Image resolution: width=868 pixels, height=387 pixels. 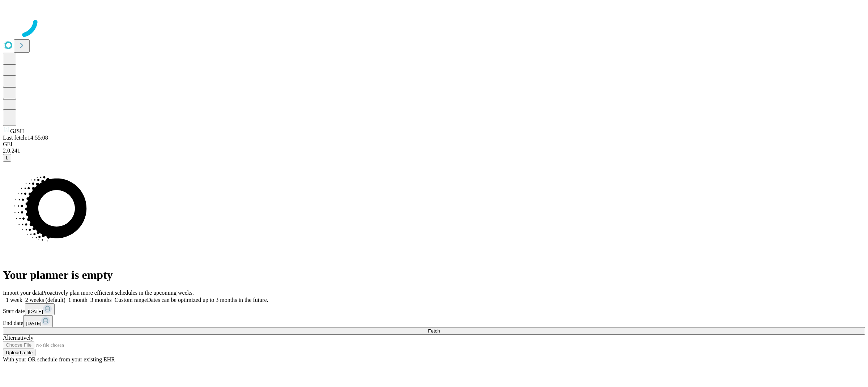 What do you see at coordinates (19, 353) in the screenshot?
I see `button: Upload a file` at bounding box center [19, 353].